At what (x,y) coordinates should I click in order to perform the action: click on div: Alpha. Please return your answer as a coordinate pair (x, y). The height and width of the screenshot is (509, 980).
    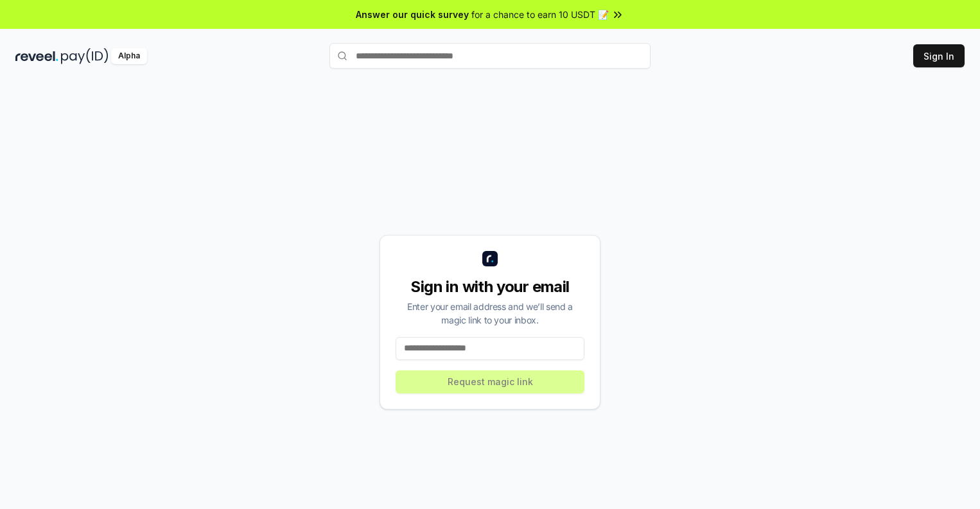
    Looking at the image, I should click on (129, 56).